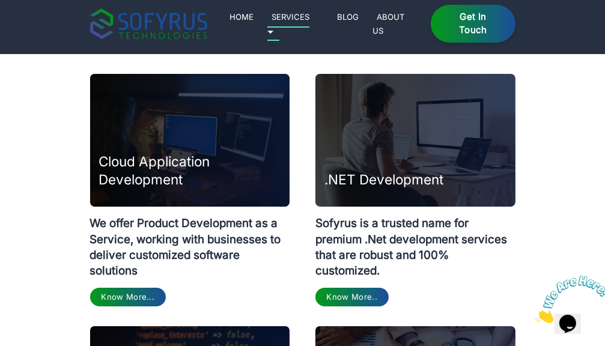 The height and width of the screenshot is (346, 605). What do you see at coordinates (42, 28) in the screenshot?
I see `img: Chat attention grabber` at bounding box center [42, 28].